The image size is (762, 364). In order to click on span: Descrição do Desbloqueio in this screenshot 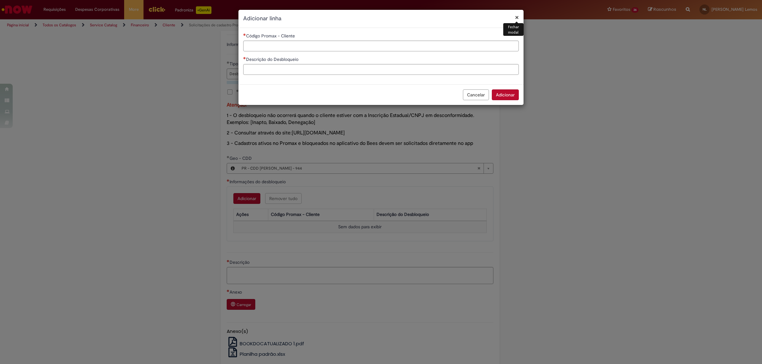, I will do `click(273, 59)`.